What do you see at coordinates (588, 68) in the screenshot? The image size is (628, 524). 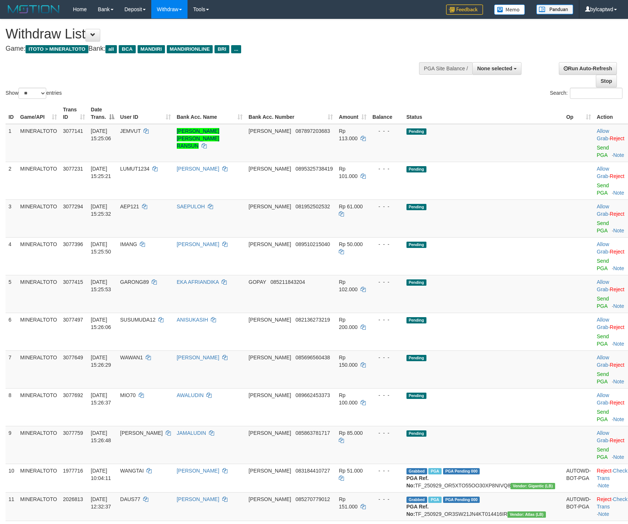 I see `a: Run Auto-Refresh` at bounding box center [588, 68].